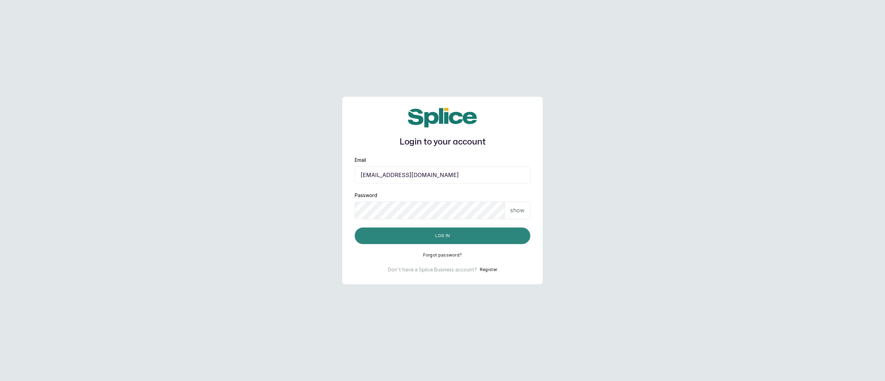 This screenshot has height=381, width=885. I want to click on label: Password, so click(366, 195).